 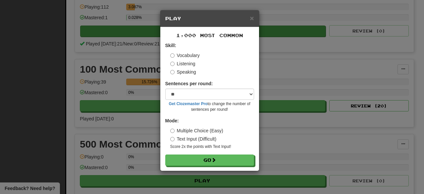 I want to click on label: Multiple Choice (Easy), so click(x=197, y=131).